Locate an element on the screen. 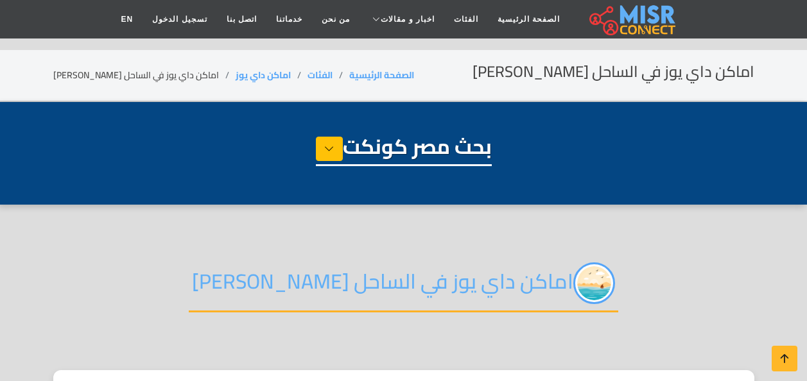 This screenshot has width=807, height=381. img: main.misr_connect is located at coordinates (632, 19).